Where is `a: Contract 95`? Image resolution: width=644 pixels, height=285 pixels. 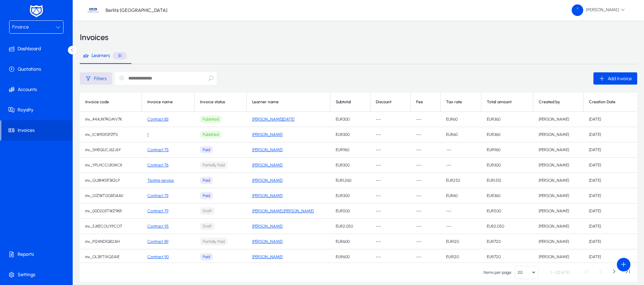
a: Contract 95 is located at coordinates (158, 226).